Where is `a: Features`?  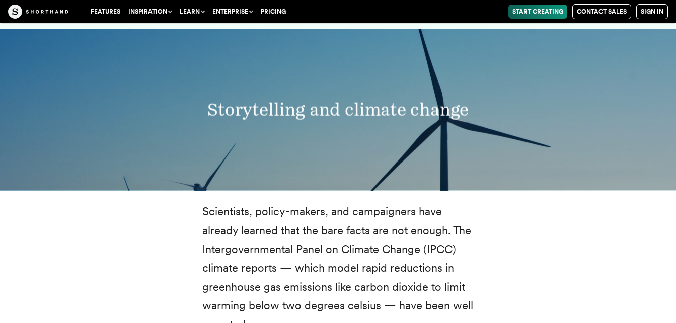
a: Features is located at coordinates (105, 12).